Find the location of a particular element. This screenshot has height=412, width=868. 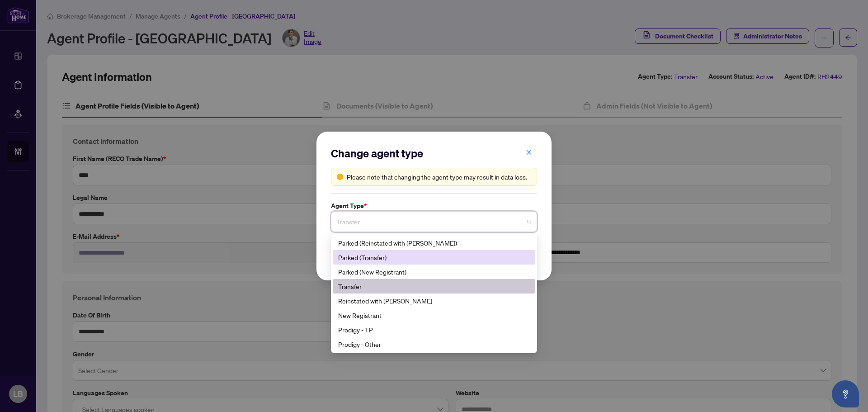

button: Open asap is located at coordinates (846, 394).